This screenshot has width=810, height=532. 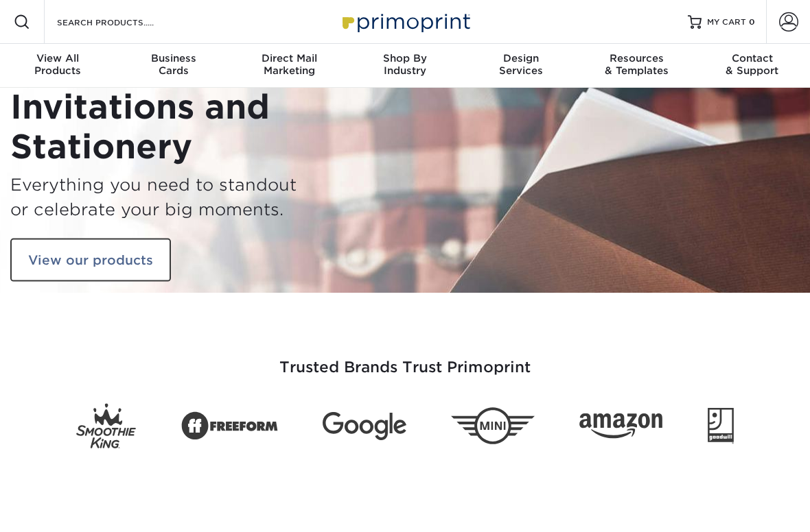 I want to click on h3: Everything you need to standout or celebrate your big moments., so click(x=203, y=197).